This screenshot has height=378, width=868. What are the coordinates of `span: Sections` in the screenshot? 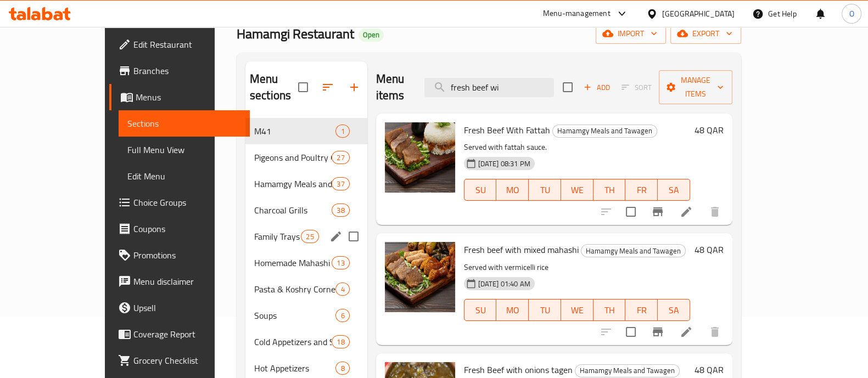 It's located at (184, 123).